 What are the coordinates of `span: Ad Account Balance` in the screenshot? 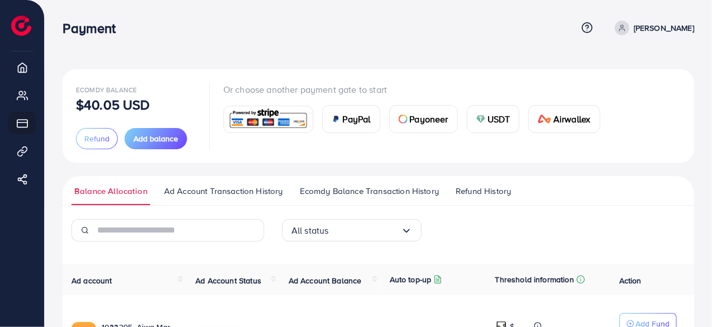 It's located at (325, 280).